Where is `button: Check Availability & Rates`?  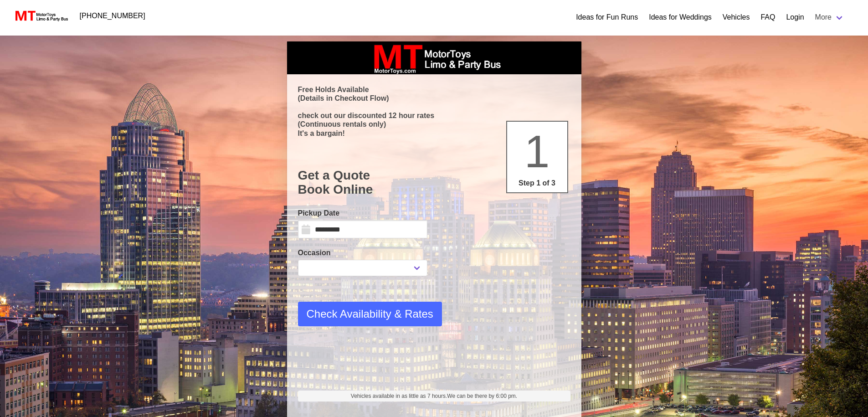 button: Check Availability & Rates is located at coordinates (370, 314).